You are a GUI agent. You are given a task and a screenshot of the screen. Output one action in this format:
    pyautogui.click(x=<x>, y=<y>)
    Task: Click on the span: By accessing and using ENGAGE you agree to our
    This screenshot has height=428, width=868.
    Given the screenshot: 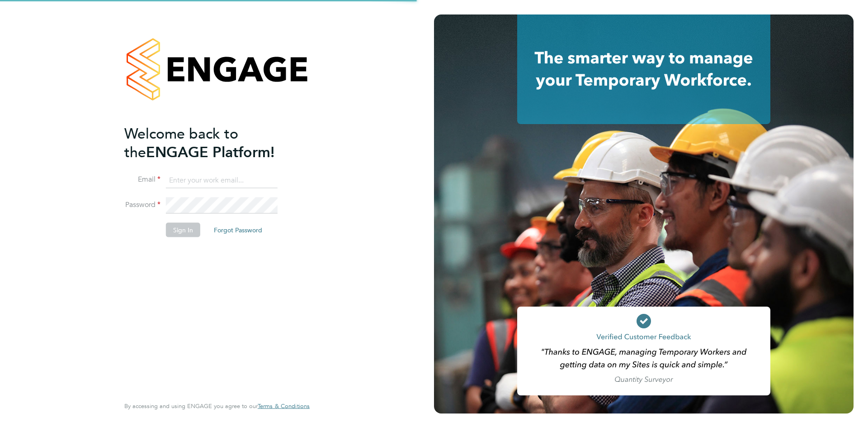 What is the action you would take?
    pyautogui.click(x=217, y=406)
    